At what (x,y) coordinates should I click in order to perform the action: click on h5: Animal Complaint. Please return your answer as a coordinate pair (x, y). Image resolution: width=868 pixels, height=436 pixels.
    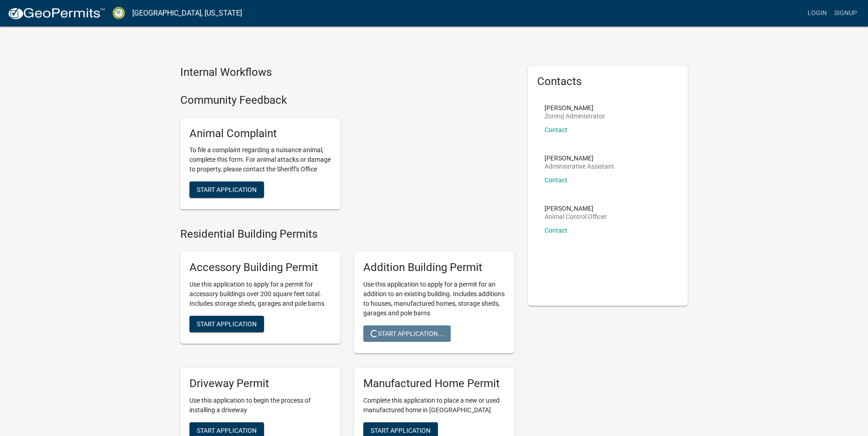
    Looking at the image, I should click on (260, 134).